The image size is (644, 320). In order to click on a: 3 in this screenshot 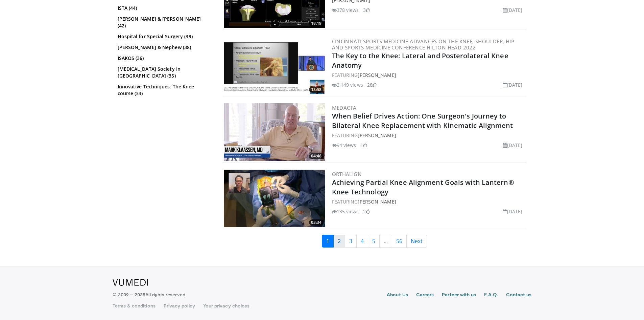, I will do `click(351, 241)`.